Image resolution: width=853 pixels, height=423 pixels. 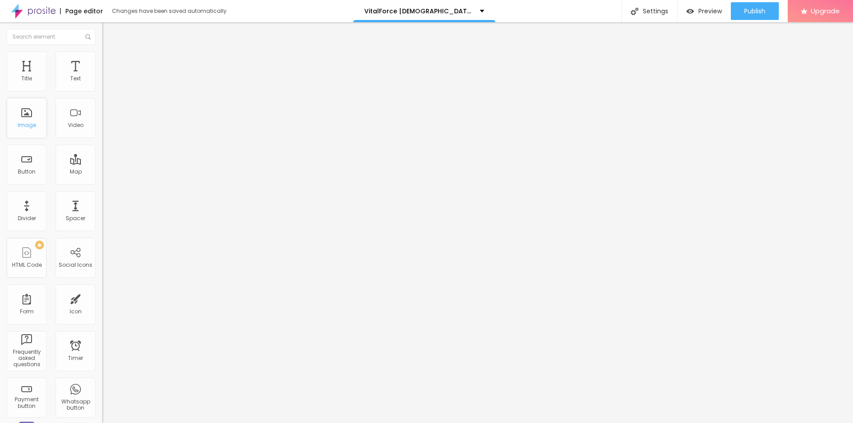 I want to click on div: Social Icons, so click(x=76, y=265).